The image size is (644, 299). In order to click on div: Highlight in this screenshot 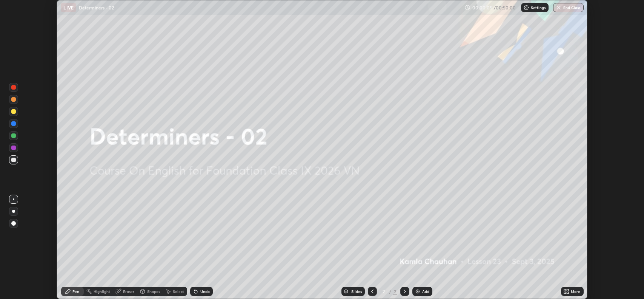, I will do `click(102, 291)`.